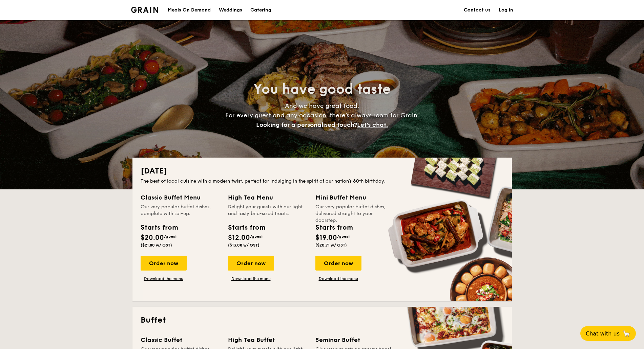 The image size is (644, 349). I want to click on div: High Tea Buffet, so click(268, 340).